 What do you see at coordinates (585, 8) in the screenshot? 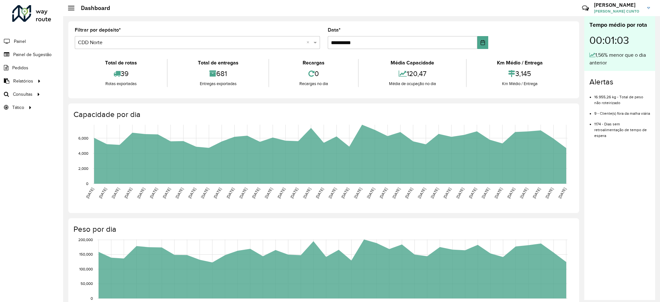
I see `a: Contato Rápido` at bounding box center [585, 8].